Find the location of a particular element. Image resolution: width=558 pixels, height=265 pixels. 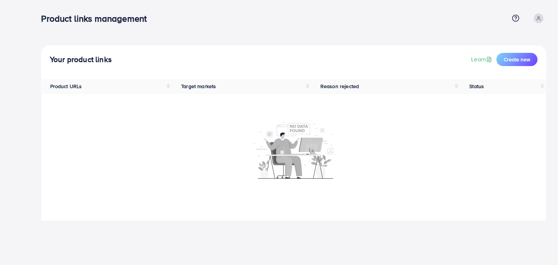

button: Create new is located at coordinates (517, 59).